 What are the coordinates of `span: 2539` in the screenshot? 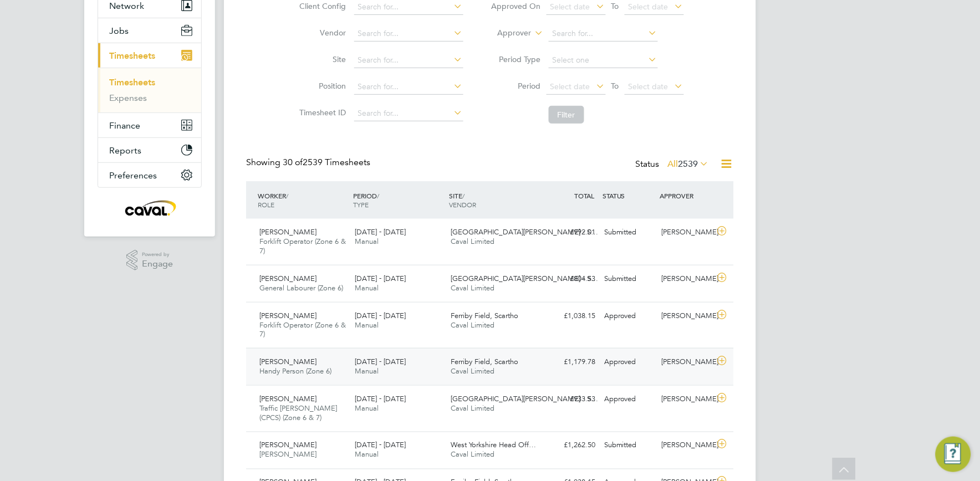 It's located at (689, 164).